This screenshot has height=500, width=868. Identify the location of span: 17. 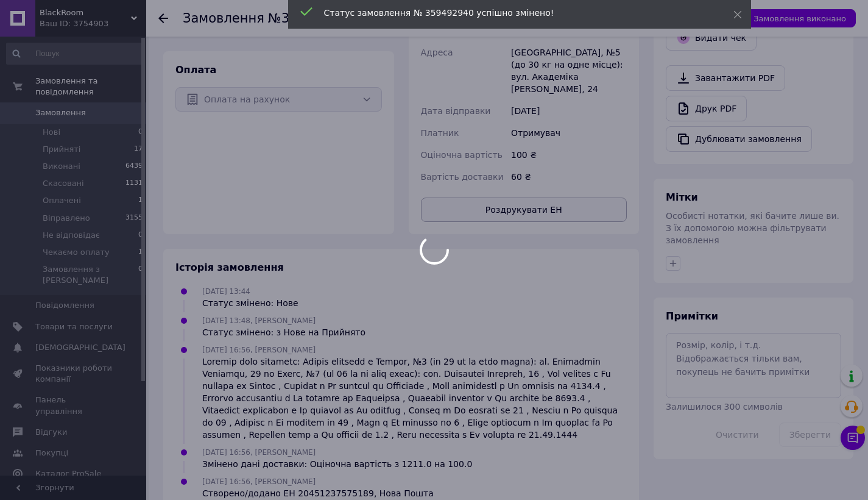
(138, 149).